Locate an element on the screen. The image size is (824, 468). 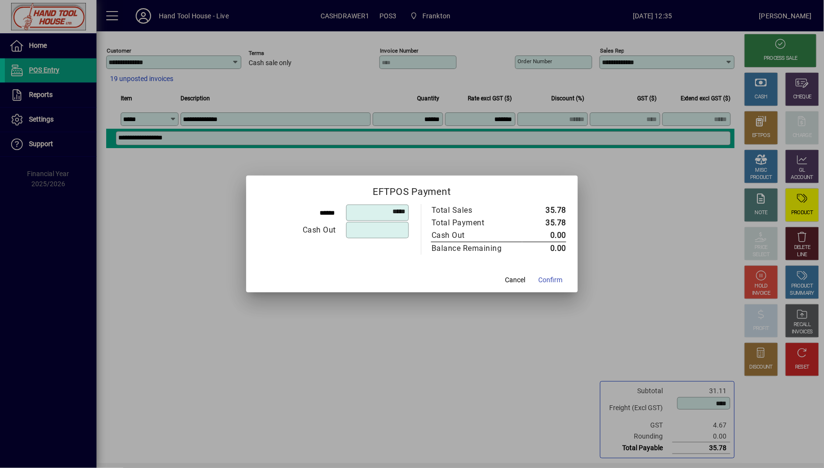
td: Total Payment is located at coordinates (477, 223).